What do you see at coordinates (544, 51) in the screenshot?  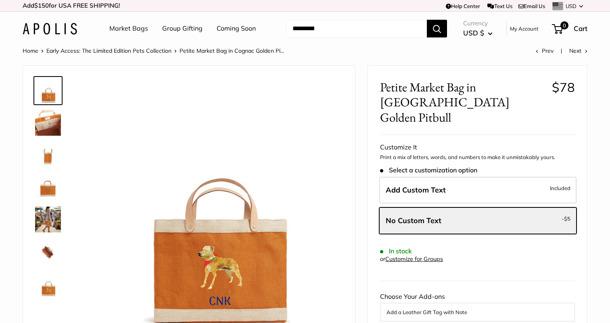 I see `a: Prev` at bounding box center [544, 51].